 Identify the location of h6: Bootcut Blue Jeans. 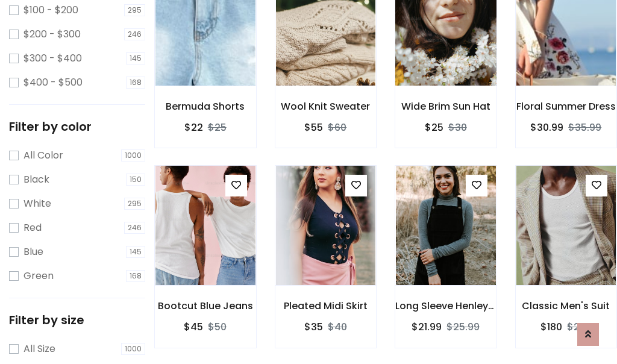
(205, 305).